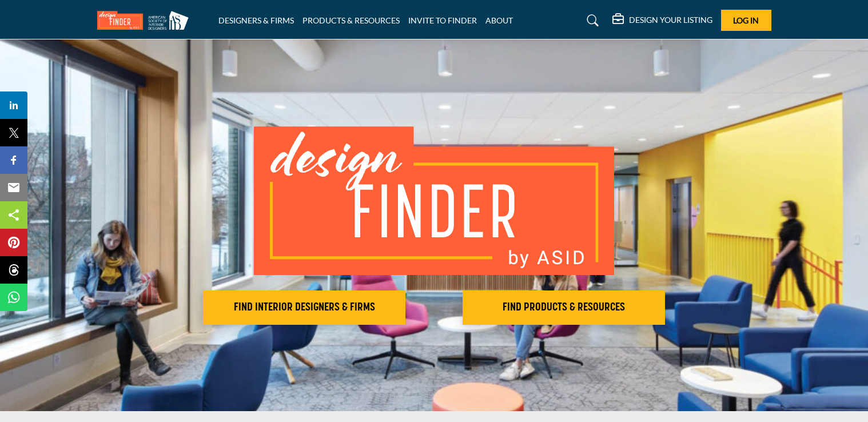 This screenshot has height=422, width=868. Describe the element at coordinates (304, 307) in the screenshot. I see `h2: FIND INTERIOR DESIGNERS & FIRMS` at that location.